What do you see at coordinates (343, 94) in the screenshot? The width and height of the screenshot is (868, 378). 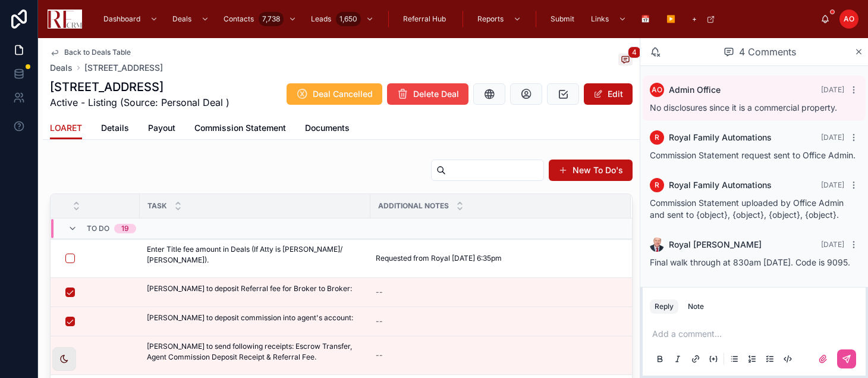 I see `span: Deal Cancelled` at bounding box center [343, 94].